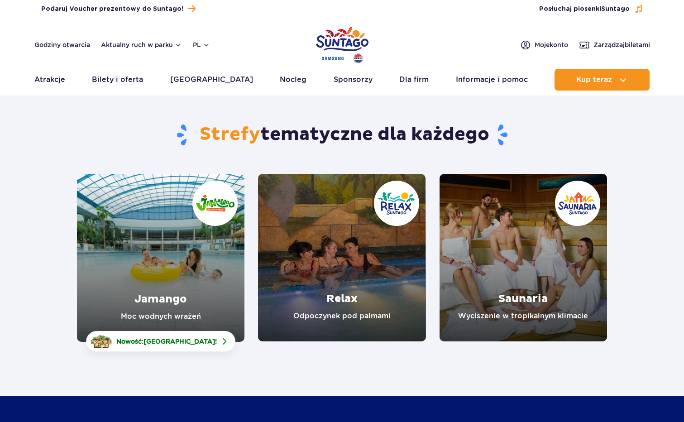 Image resolution: width=684 pixels, height=422 pixels. I want to click on span: Moje konto, so click(551, 45).